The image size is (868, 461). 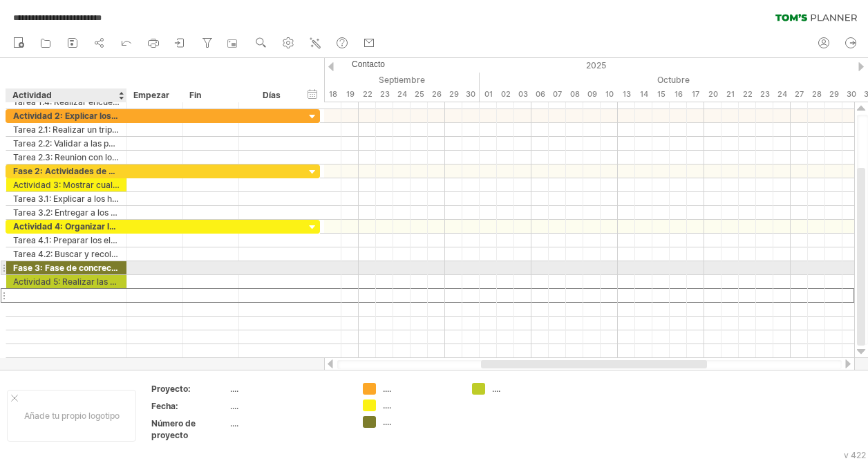 I want to click on div: Tarea 2.3: Reunion con los habitantes para explicar los procesos., so click(x=66, y=157).